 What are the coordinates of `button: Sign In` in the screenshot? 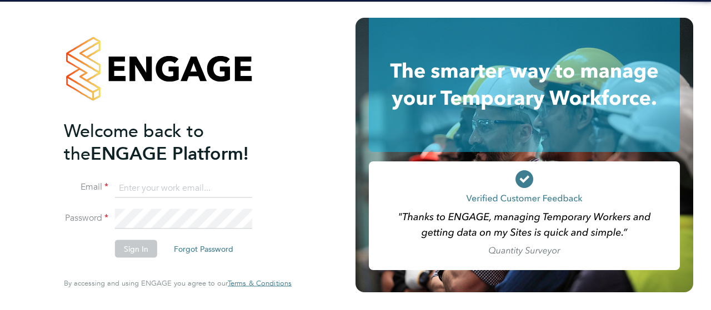 It's located at (136, 249).